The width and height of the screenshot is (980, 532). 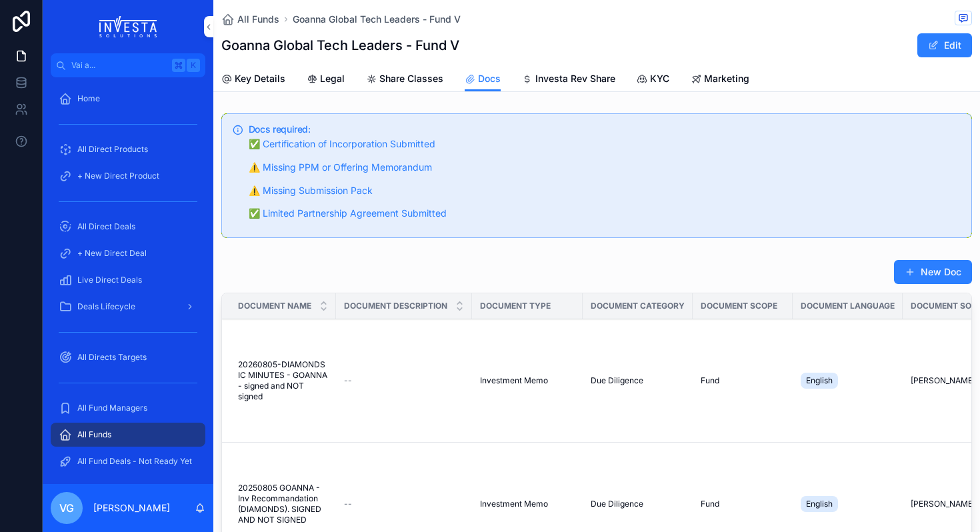 What do you see at coordinates (254, 80) in the screenshot?
I see `a: Key Details` at bounding box center [254, 80].